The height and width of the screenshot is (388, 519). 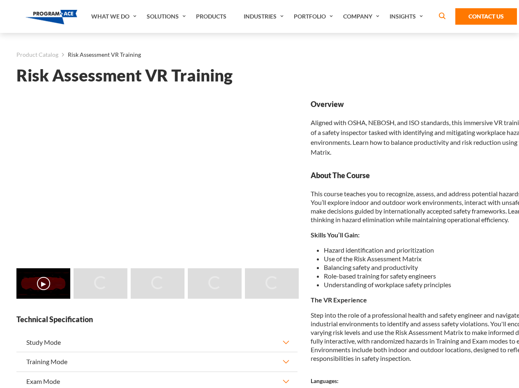 What do you see at coordinates (43, 283) in the screenshot?
I see `img: Risk Assessment VR Training - Video 0` at bounding box center [43, 283].